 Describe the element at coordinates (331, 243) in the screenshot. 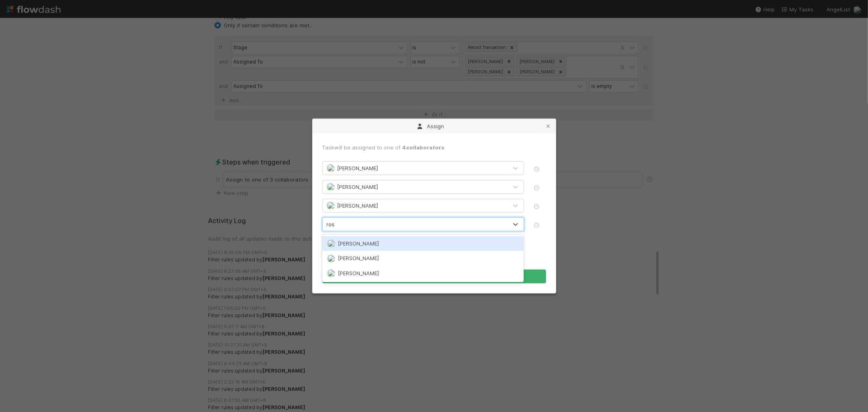

I see `img: avatar_cd4e5e5e-3003-49e5-bc76-fd776f359de9.png` at that location.